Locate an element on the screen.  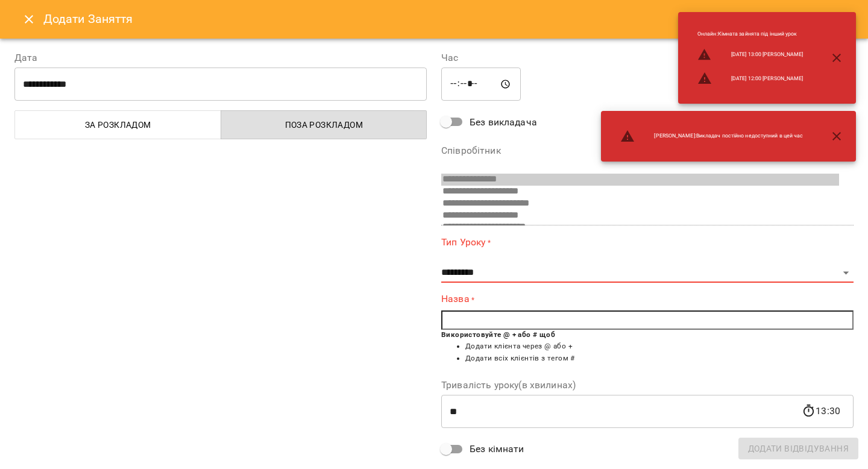
label: Співробітник is located at coordinates (647, 151).